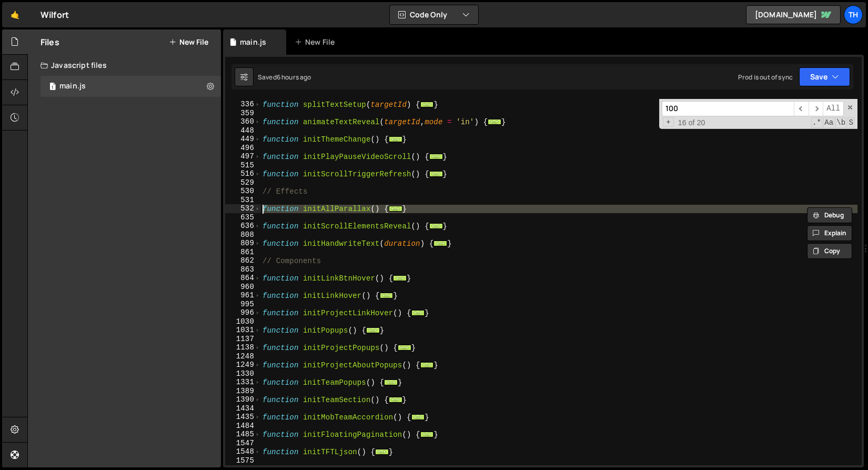  What do you see at coordinates (243, 165) in the screenshot?
I see `div: 515` at bounding box center [243, 165].